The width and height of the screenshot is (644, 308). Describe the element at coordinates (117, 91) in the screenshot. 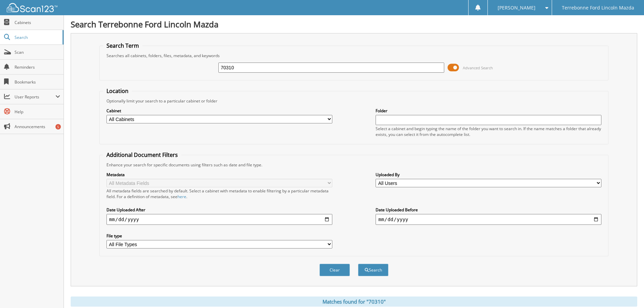

I see `legend: Location` at that location.